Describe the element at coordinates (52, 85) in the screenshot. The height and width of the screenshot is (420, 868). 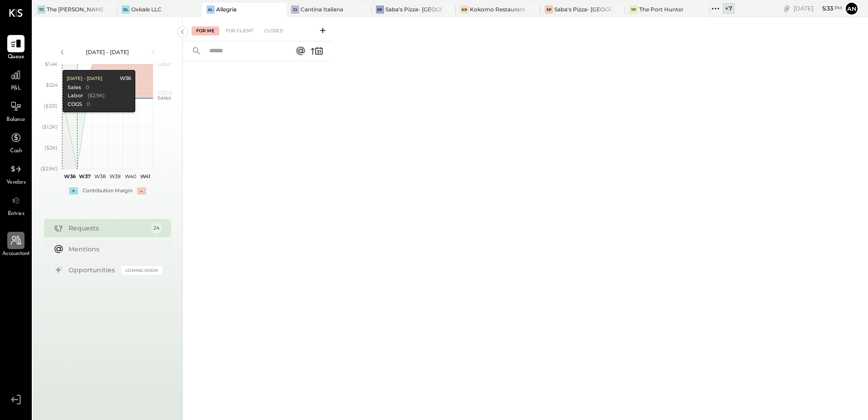
I see `text: $524` at that location.